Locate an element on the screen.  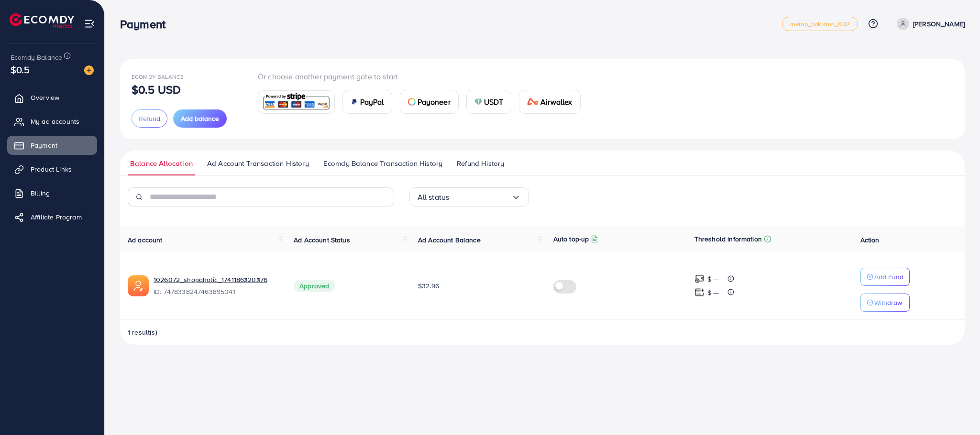
p: Auto top-up is located at coordinates (571, 239).